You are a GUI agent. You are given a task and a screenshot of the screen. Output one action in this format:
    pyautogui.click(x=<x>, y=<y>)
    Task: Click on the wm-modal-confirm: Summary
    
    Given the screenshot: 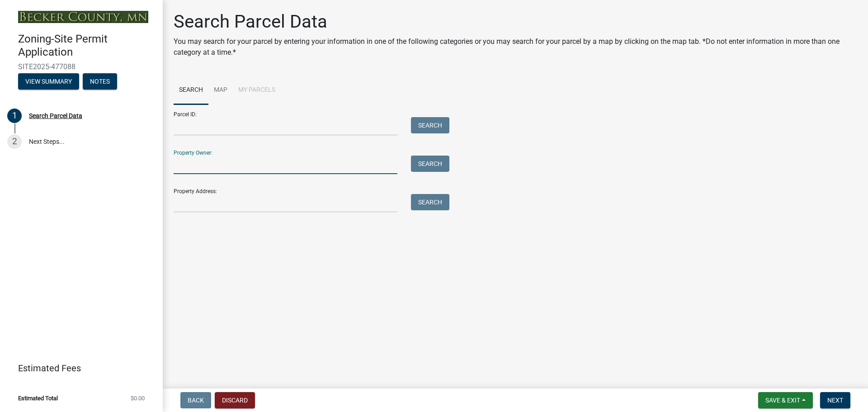 What is the action you would take?
    pyautogui.click(x=49, y=82)
    